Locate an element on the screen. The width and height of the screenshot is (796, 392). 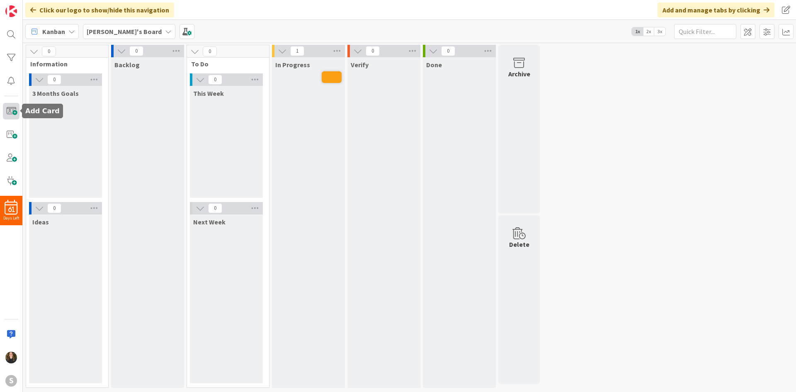
input: Quick Filter... is located at coordinates (705, 32).